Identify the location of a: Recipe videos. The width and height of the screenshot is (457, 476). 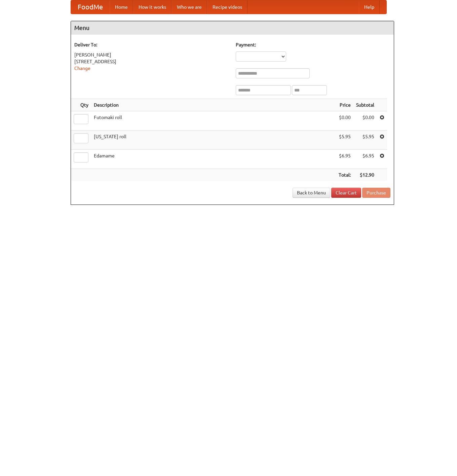
(227, 7).